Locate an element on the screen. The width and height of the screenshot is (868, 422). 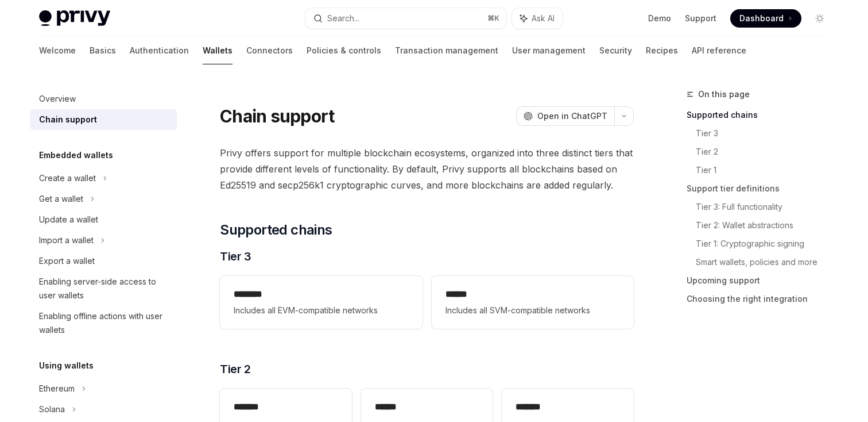
a: Support is located at coordinates (700, 19).